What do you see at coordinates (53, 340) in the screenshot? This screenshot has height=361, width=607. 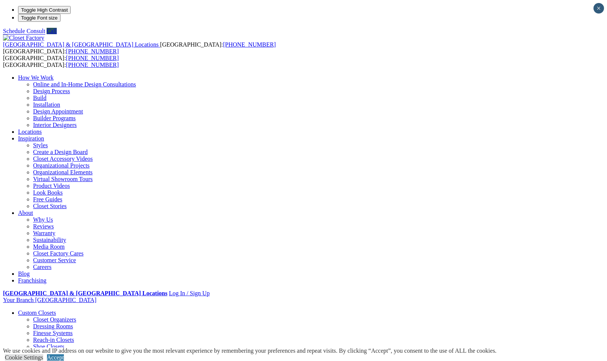 I see `a: Reach-in Closets` at bounding box center [53, 340].